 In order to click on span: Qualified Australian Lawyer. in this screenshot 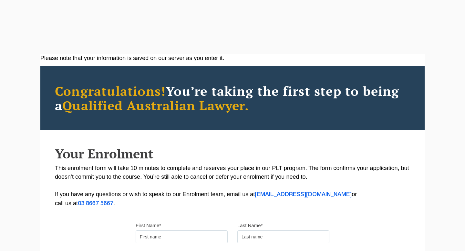, I will do `click(156, 105)`.